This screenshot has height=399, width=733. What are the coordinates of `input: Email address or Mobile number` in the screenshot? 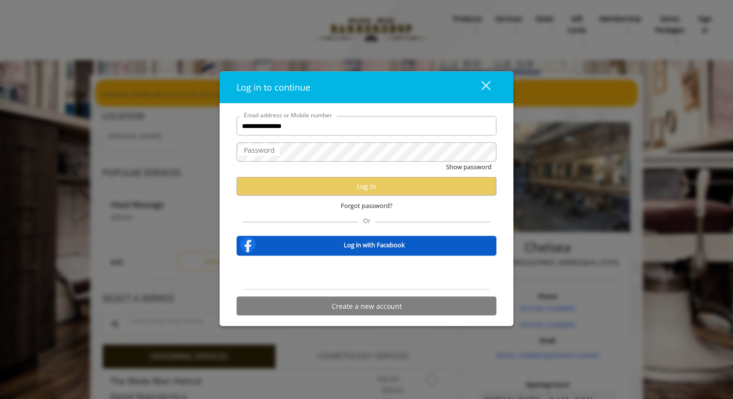 It's located at (367, 126).